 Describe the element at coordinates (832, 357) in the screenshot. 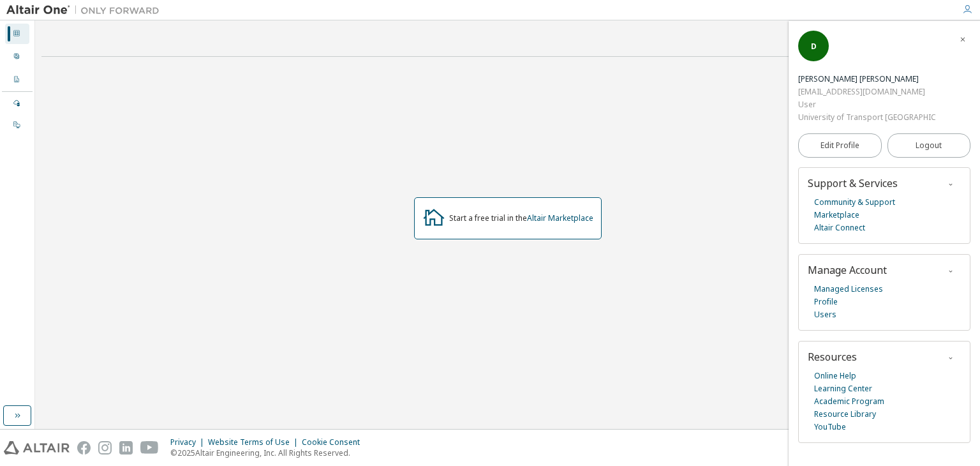

I see `span: Resources` at that location.